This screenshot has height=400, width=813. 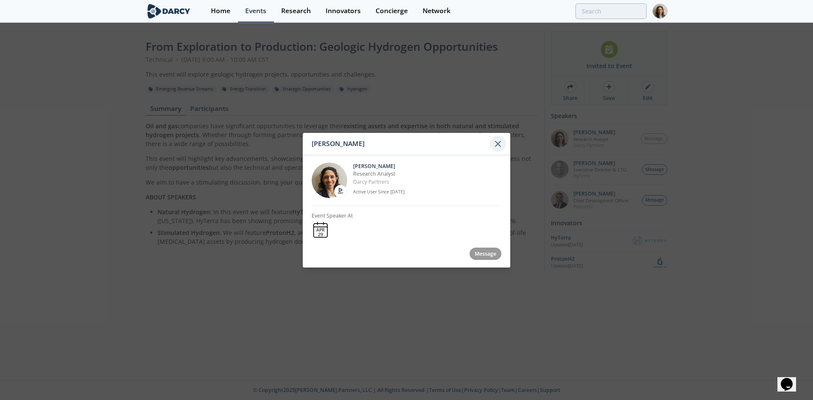 What do you see at coordinates (343, 11) in the screenshot?
I see `div: Innovators` at bounding box center [343, 11].